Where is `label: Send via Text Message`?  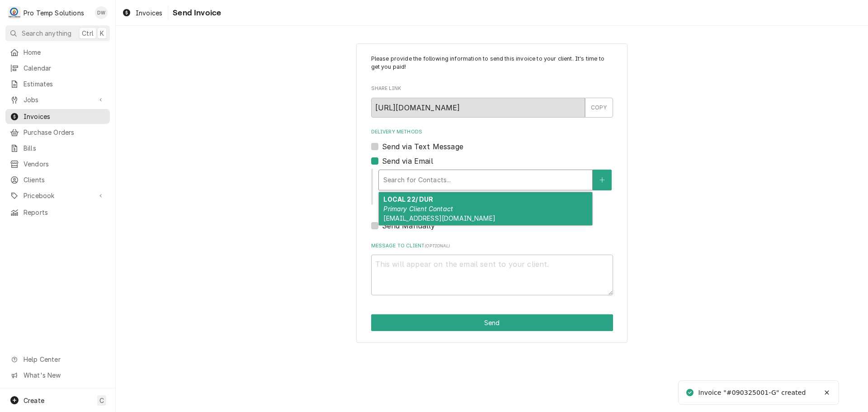
label: Send via Text Message is located at coordinates (423, 146).